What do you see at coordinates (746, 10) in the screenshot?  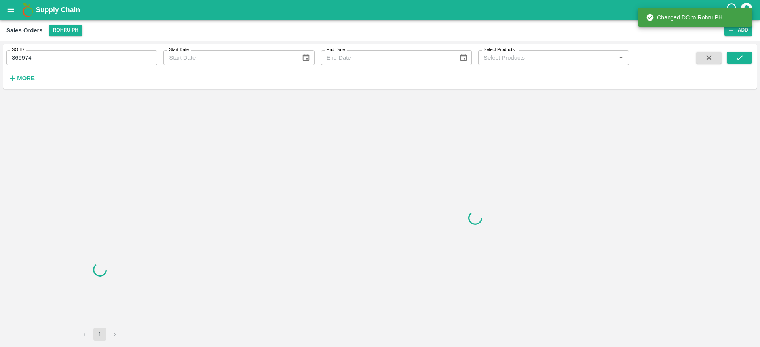 I see `div: account of current user` at bounding box center [746, 10].